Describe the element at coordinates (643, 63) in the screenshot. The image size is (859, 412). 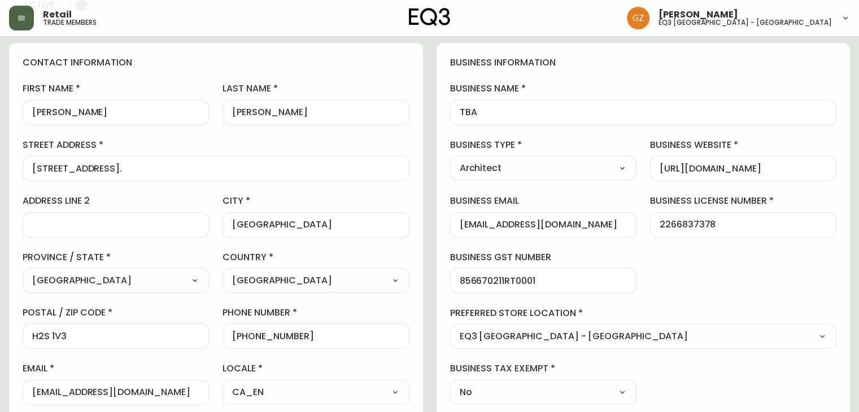
I see `h4: business information` at that location.